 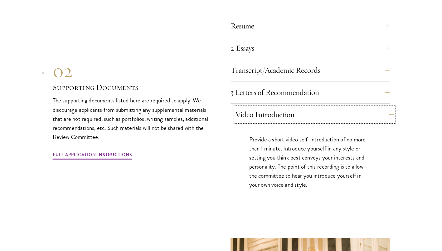 I want to click on a: Full Application Instructions, so click(x=92, y=155).